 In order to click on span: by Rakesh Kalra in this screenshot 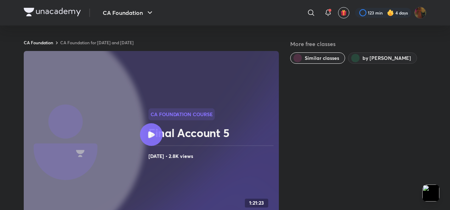, I will do `click(387, 58)`.